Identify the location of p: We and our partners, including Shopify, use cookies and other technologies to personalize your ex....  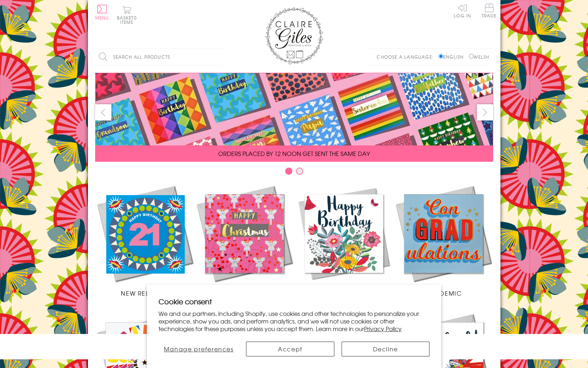
(294, 321).